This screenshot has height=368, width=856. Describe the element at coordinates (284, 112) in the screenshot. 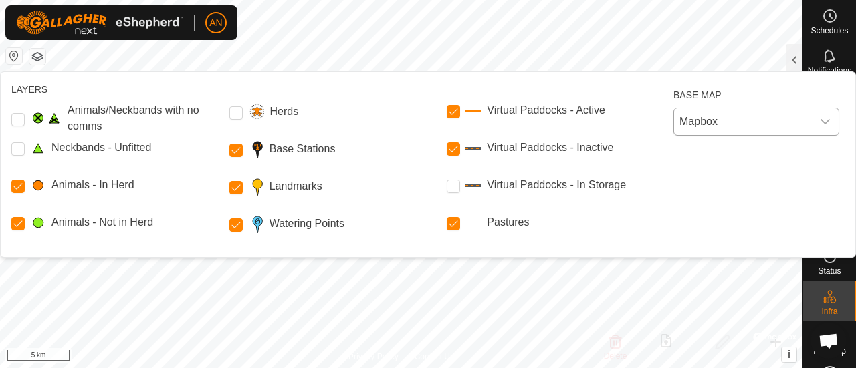

I see `label: Herds` at that location.